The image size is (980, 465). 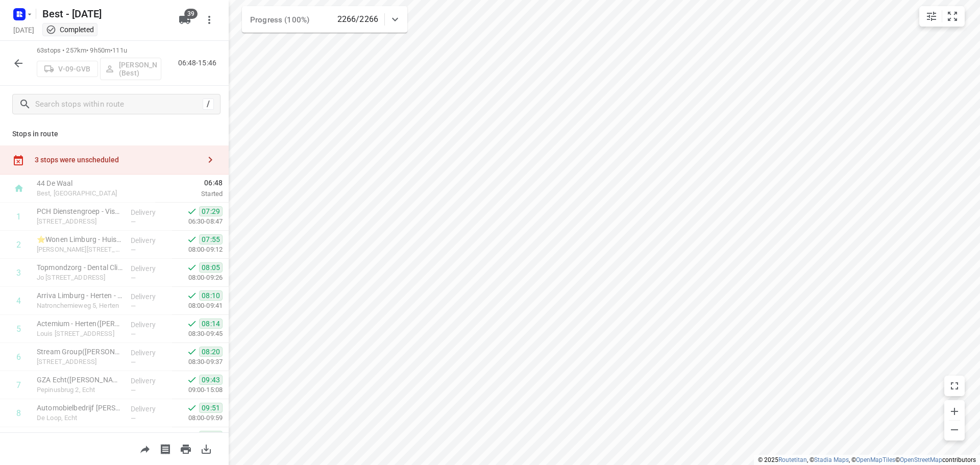 What do you see at coordinates (325, 19) in the screenshot?
I see `div: Progress (100%)2266/2266` at bounding box center [325, 19].